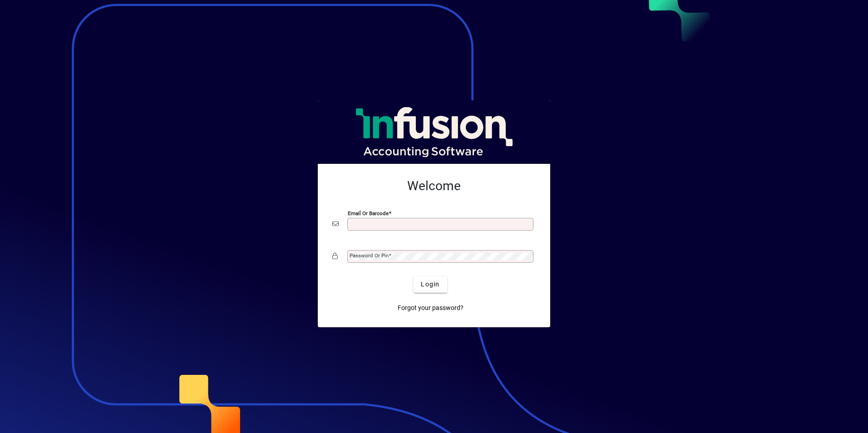 This screenshot has width=868, height=433. Describe the element at coordinates (368, 213) in the screenshot. I see `mat-label: Email or Barcode` at that location.